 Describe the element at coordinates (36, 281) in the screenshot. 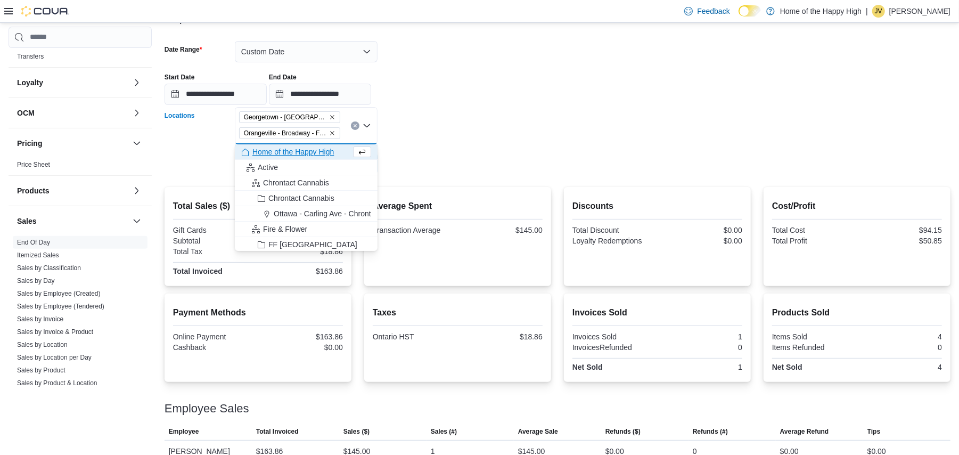

I see `a: Sales by Day` at that location.